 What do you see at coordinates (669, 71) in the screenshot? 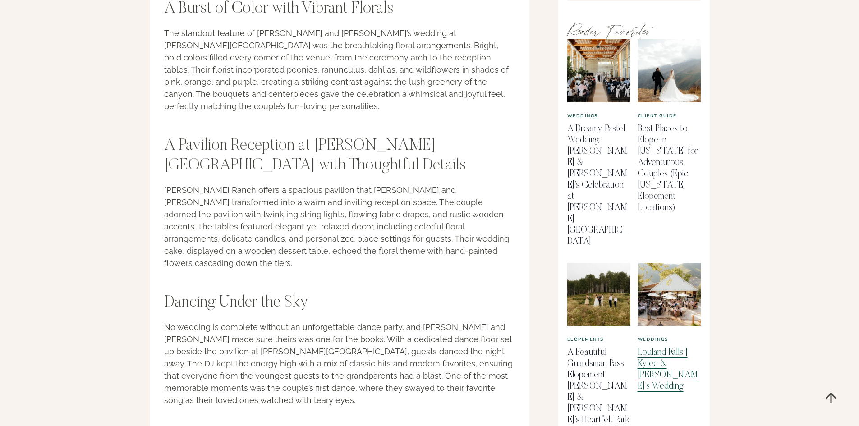
I see `a: Best Places to Elope in Utah for Adventurous Couples (Epic Utah Elopement Locations)` at bounding box center [669, 71].